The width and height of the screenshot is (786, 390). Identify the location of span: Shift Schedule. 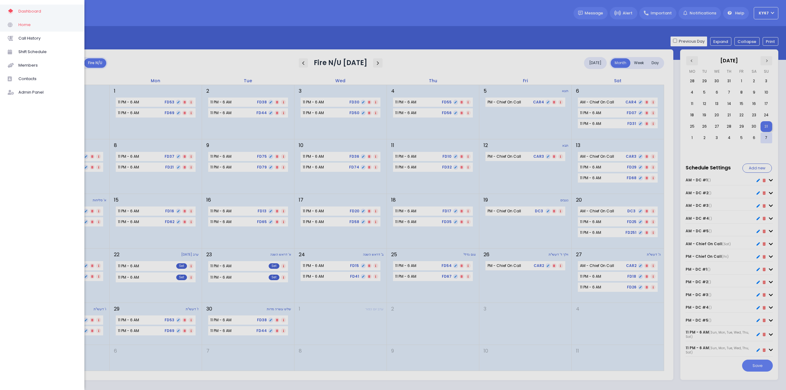
(48, 52).